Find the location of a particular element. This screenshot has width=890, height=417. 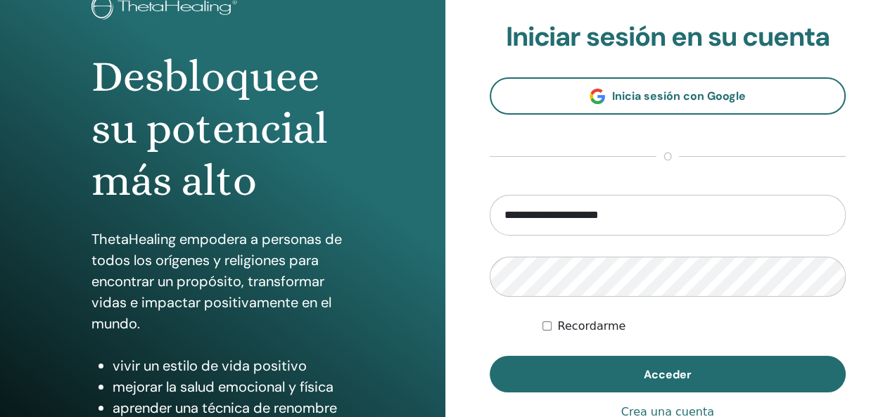

li: vivir un estilo de vida positivo is located at coordinates (233, 366).